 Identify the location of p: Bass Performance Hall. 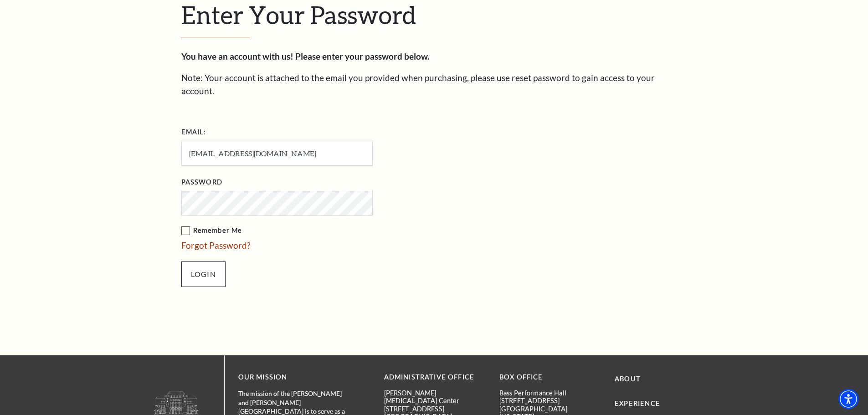
(550, 393).